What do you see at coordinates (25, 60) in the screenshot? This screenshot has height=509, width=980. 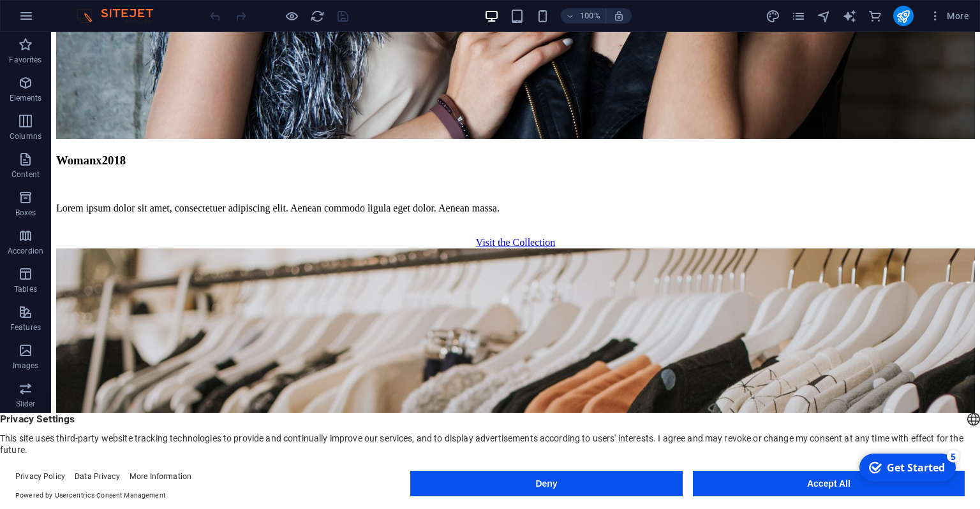 I see `p: Favorites` at bounding box center [25, 60].